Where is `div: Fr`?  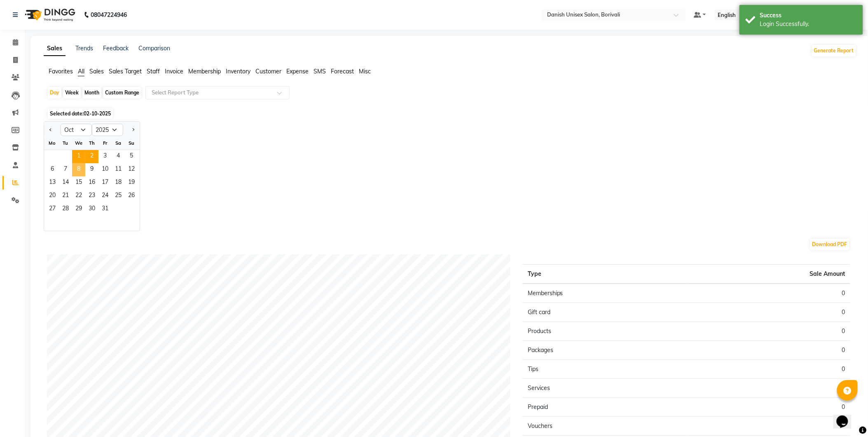
div: Fr is located at coordinates (105, 143).